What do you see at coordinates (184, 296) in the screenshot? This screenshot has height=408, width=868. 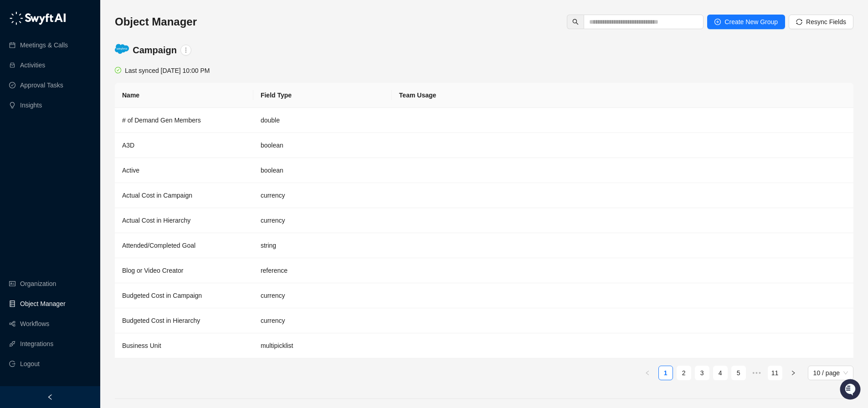 I see `td: Budgeted Cost in Campaign` at bounding box center [184, 296].